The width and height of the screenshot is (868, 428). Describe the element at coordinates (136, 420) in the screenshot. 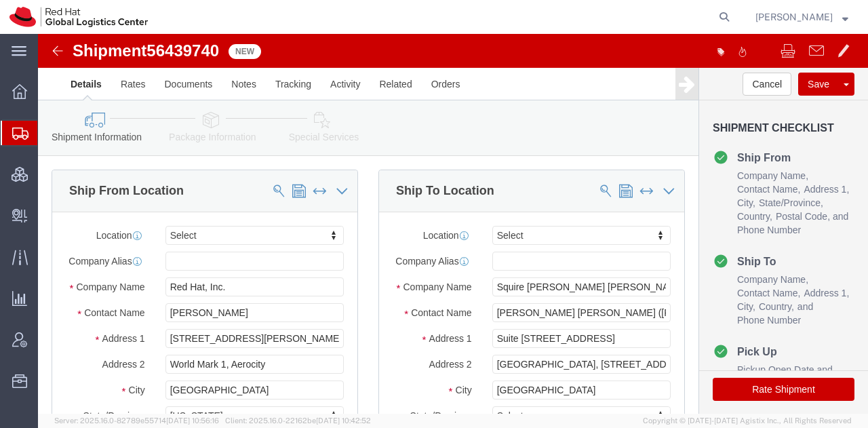

I see `span: Server: 2025.16.0-82789e55714` at that location.